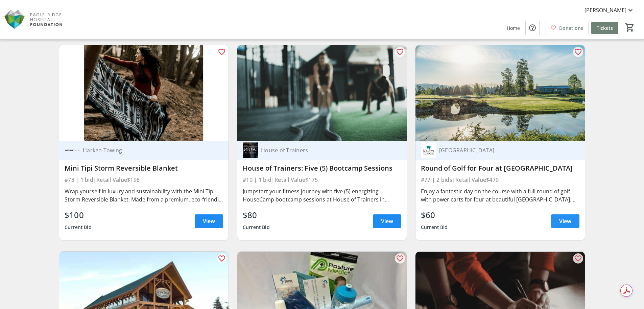 The height and width of the screenshot is (309, 644). I want to click on div: #73 | 1 bid | Retail Value $198, so click(144, 180).